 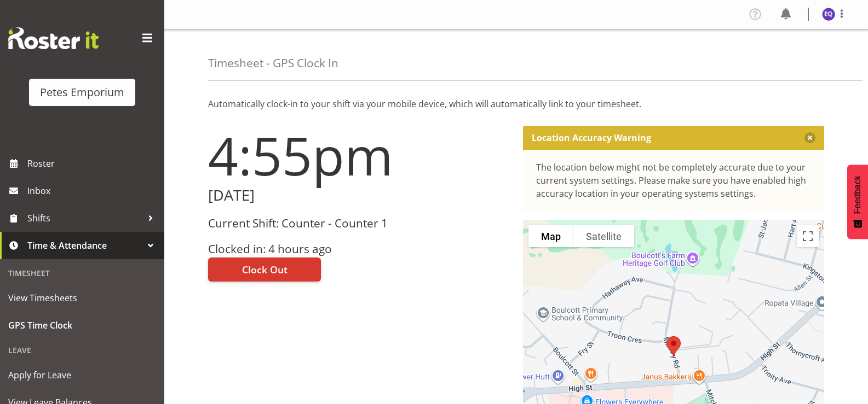 I want to click on span: Shifts, so click(x=85, y=219).